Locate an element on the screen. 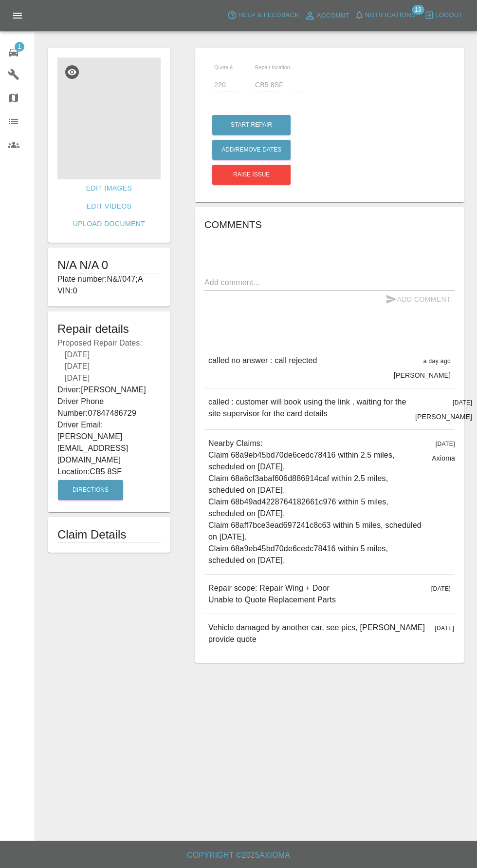  h1: Claim Details is located at coordinates (109, 535).